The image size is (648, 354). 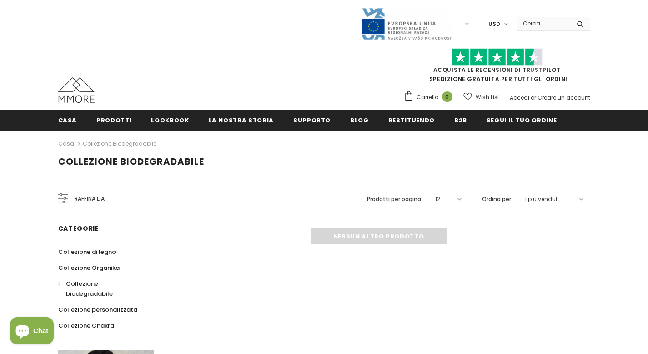 What do you see at coordinates (32, 331) in the screenshot?
I see `inbox-online-store-chat: Shopify online store chat` at bounding box center [32, 331].